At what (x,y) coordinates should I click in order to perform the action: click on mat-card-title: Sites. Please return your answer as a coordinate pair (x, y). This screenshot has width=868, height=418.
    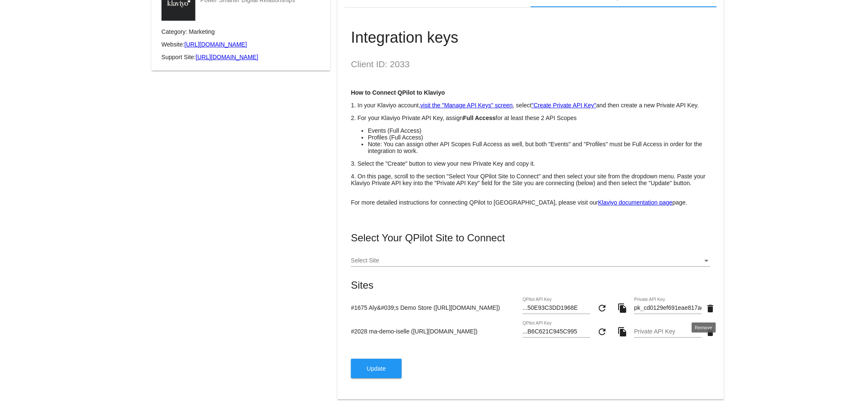
    Looking at the image, I should click on (530, 285).